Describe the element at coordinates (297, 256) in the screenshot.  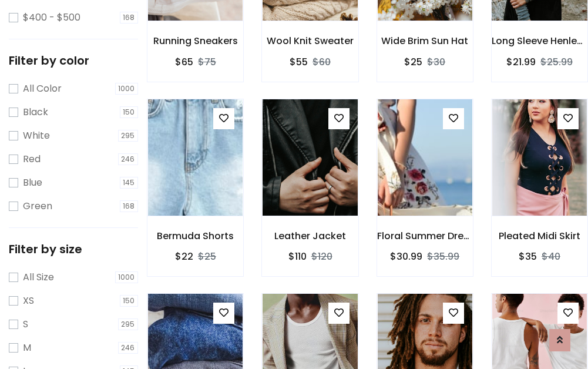
I see `h6: $110` at that location.